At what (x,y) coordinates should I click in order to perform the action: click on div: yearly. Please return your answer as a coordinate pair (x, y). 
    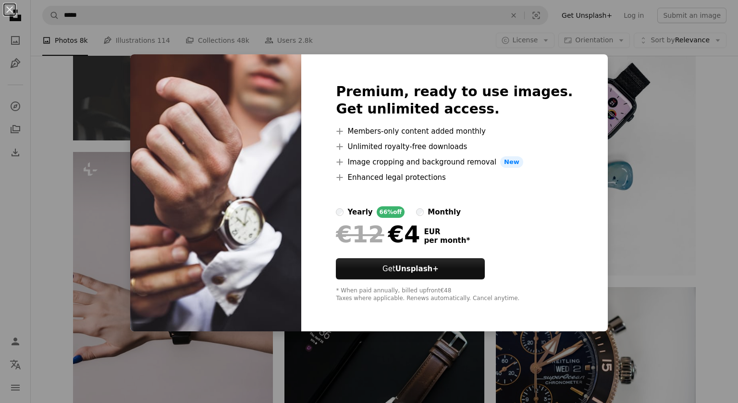
    Looking at the image, I should click on (360, 212).